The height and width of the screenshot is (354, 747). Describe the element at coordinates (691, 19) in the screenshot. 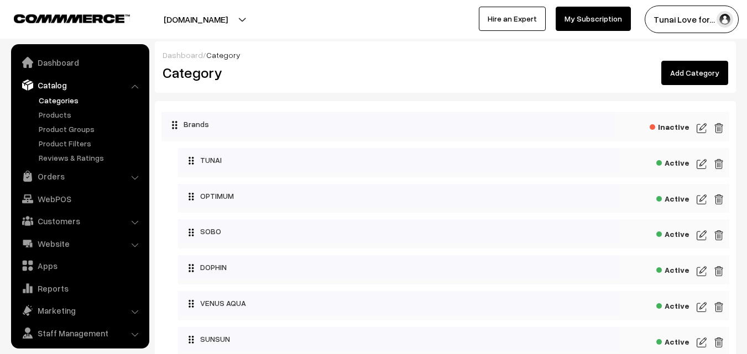

I see `button: Tunai Love for…` at that location.